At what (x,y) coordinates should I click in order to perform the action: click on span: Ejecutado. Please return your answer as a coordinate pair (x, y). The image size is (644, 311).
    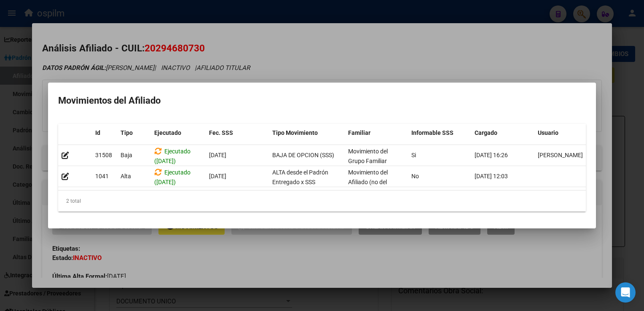
    Looking at the image, I should click on (168, 133).